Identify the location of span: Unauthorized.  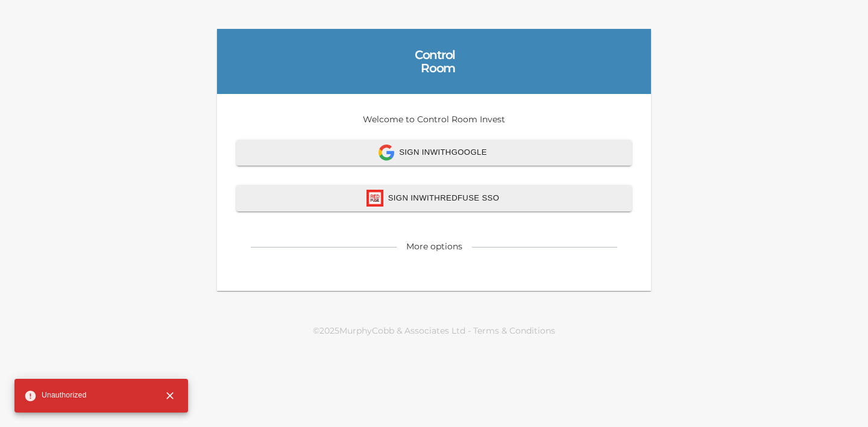
(55, 395).